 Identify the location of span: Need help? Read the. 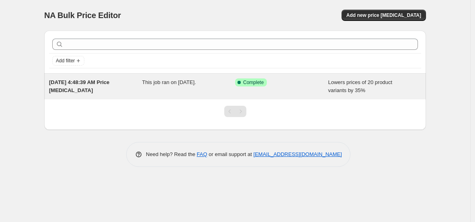
(171, 154).